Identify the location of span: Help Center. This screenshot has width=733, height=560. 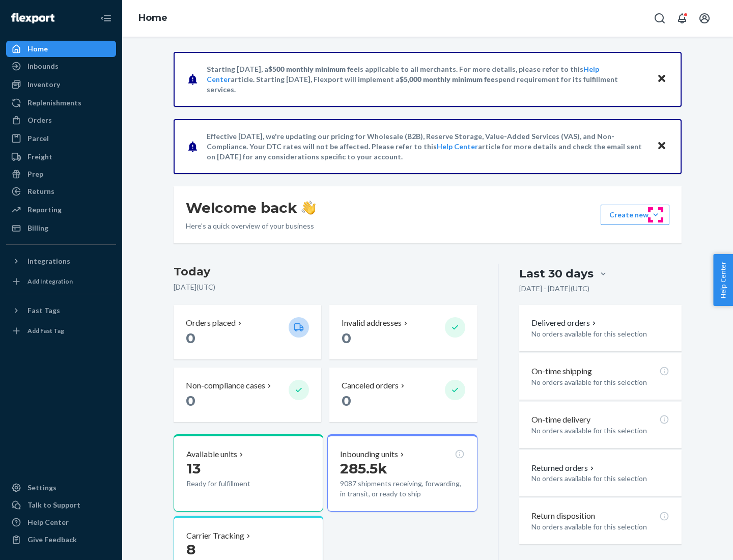
(723, 280).